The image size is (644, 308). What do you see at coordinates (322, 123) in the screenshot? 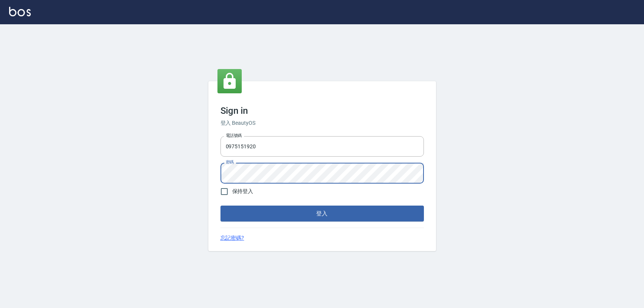
I see `h6: 登入 BeautyOS` at bounding box center [322, 123].